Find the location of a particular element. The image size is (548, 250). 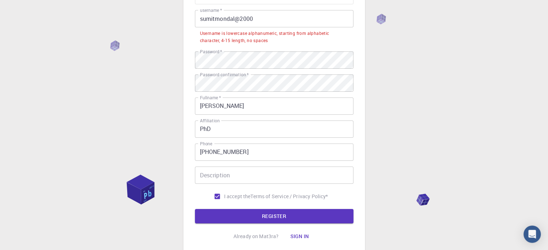

button: Sign in is located at coordinates (299, 237).